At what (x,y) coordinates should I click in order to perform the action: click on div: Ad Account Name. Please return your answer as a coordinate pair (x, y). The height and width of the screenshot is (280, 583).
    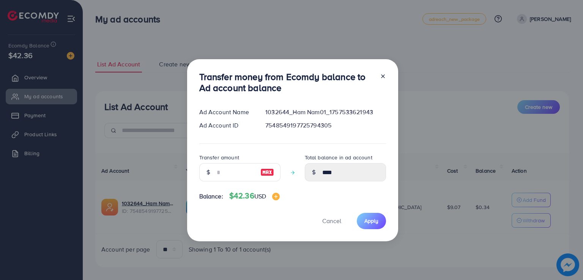
    Looking at the image, I should click on (226, 112).